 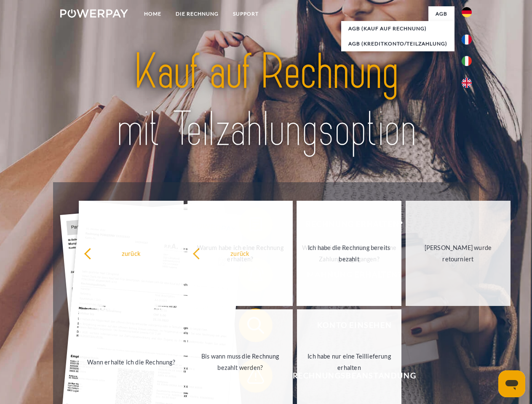 What do you see at coordinates (131, 361) in the screenshot?
I see `div: Wann erhalte ich die Rechnung?` at bounding box center [131, 361].